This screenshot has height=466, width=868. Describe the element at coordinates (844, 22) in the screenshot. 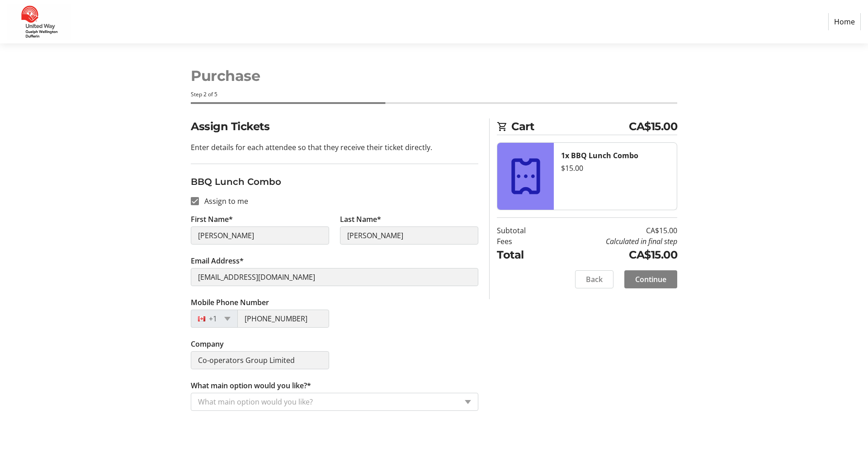

I see `a: Home` at that location.